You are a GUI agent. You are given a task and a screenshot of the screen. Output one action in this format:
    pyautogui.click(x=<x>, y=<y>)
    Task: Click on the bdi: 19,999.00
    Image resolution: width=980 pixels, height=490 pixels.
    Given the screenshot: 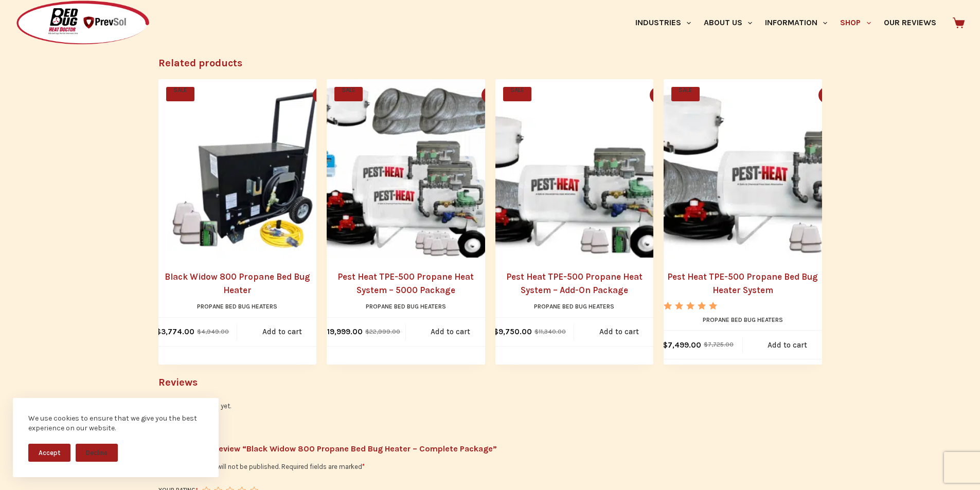 What is the action you would take?
    pyautogui.click(x=342, y=331)
    